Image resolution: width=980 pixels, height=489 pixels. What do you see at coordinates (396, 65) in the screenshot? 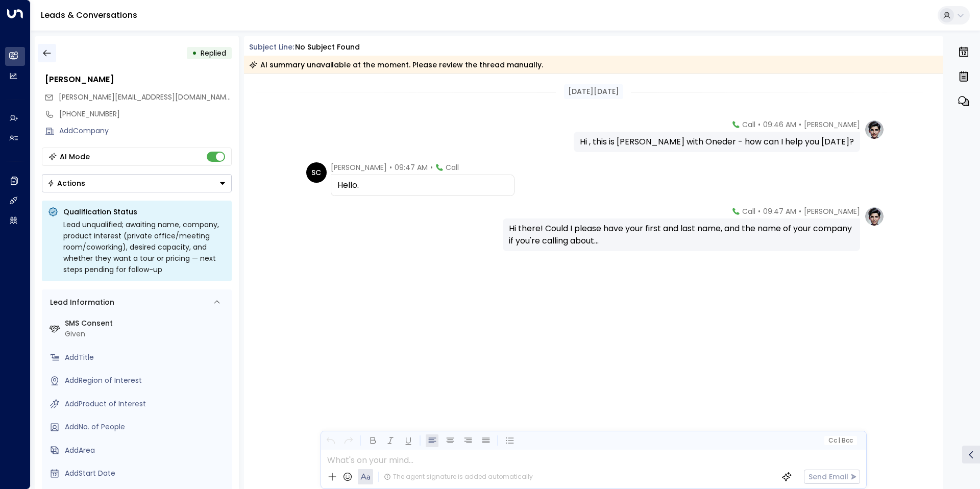
I see `div: AI summary unavailable at the moment. Please review the thread manually.` at bounding box center [396, 65].